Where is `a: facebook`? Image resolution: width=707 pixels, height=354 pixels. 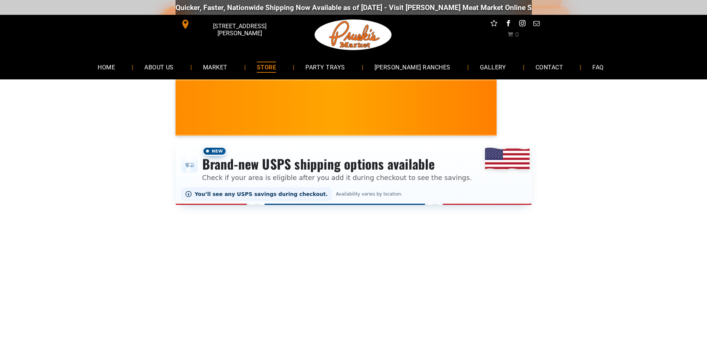 a: facebook is located at coordinates (508, 24).